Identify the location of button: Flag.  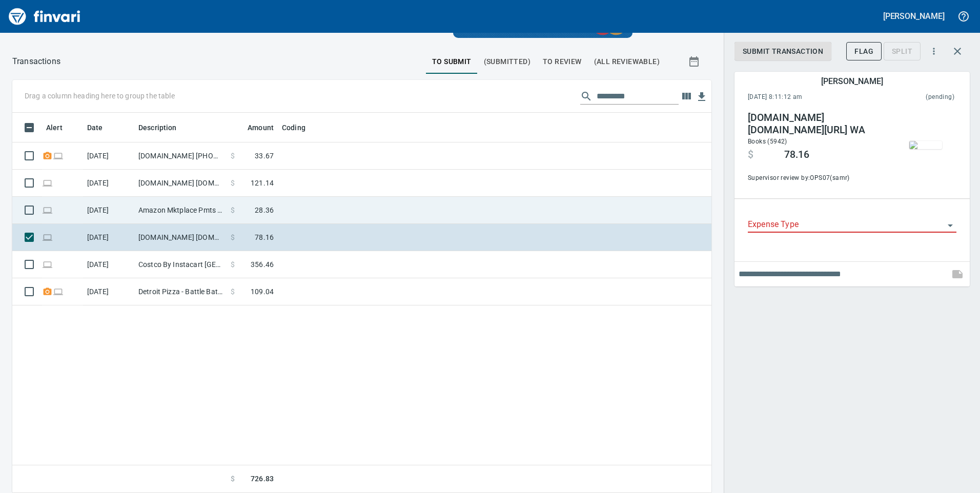
(864, 51).